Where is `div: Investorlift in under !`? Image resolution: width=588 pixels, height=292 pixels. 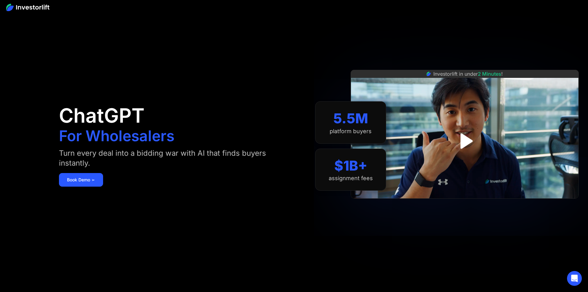 div: Investorlift in under ! is located at coordinates (468, 74).